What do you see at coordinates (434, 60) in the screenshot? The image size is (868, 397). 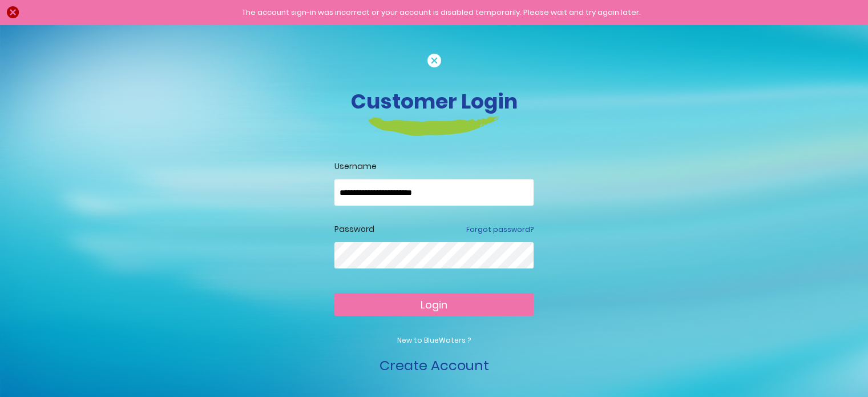 I see `img: cancel` at bounding box center [434, 60].